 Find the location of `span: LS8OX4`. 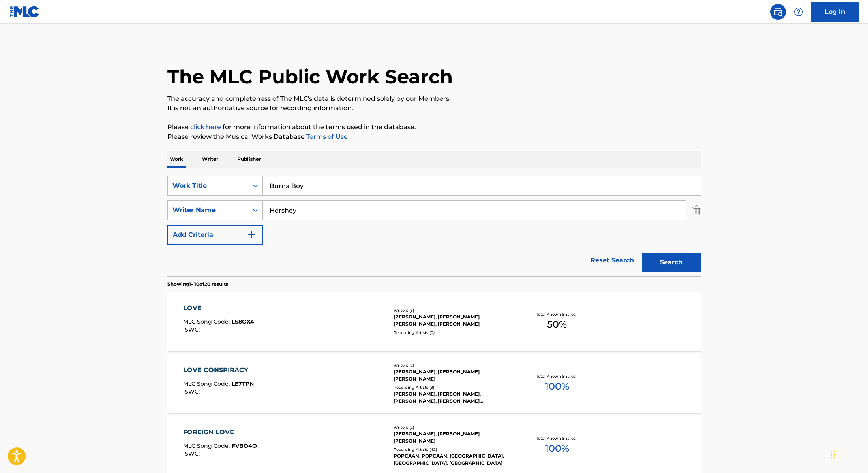

span: LS8OX4 is located at coordinates (243, 322).